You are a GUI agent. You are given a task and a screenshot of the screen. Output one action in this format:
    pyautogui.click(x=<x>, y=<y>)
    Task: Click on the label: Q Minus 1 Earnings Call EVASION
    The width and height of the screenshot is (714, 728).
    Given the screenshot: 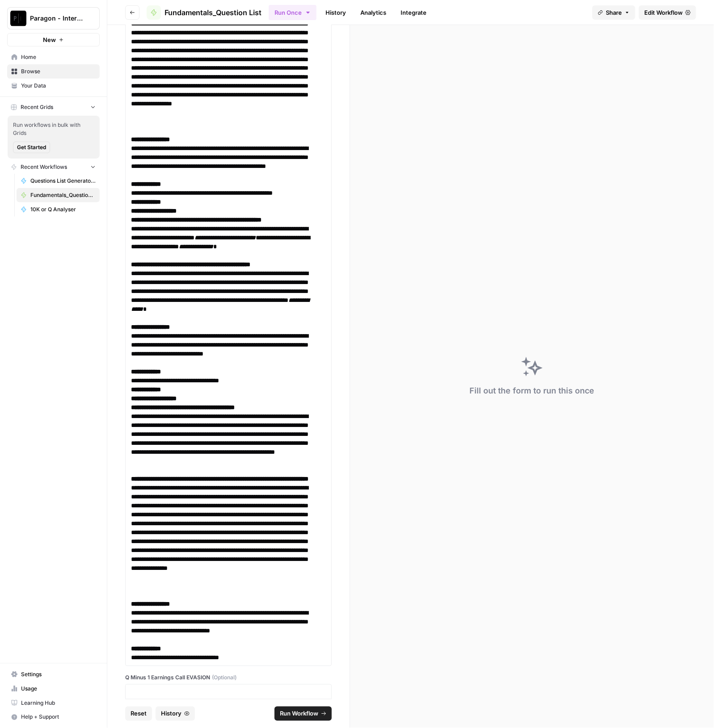 What is the action you would take?
    pyautogui.click(x=228, y=678)
    